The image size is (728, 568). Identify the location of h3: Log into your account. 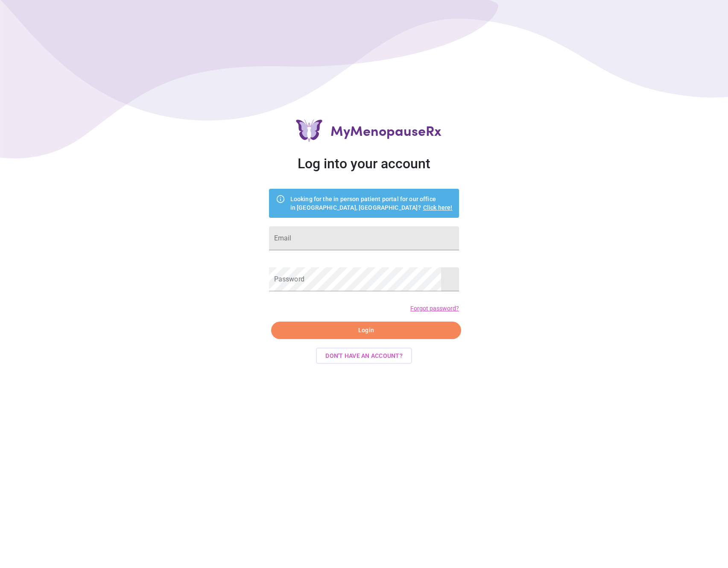
(364, 164).